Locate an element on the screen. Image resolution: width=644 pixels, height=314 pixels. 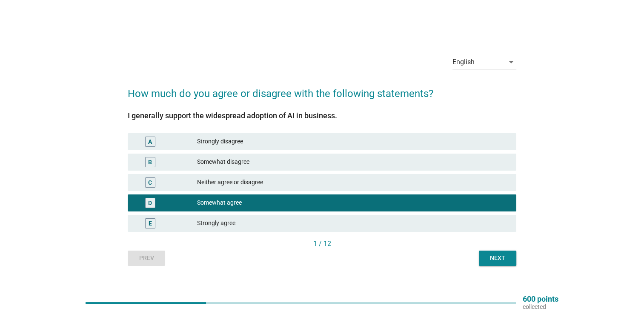
h2: How much do you agree or disagree with the following statements? is located at coordinates (322, 89).